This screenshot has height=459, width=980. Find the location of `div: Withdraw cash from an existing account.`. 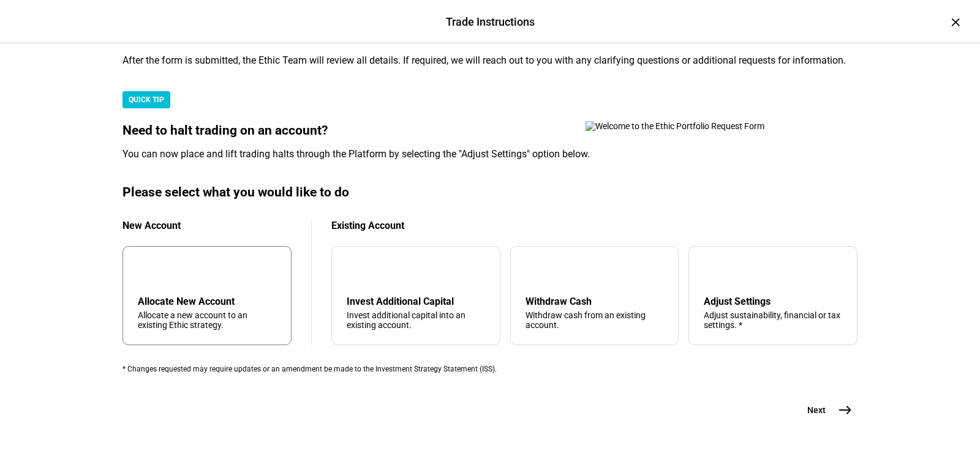

div: Withdraw cash from an existing account. is located at coordinates (595, 320).